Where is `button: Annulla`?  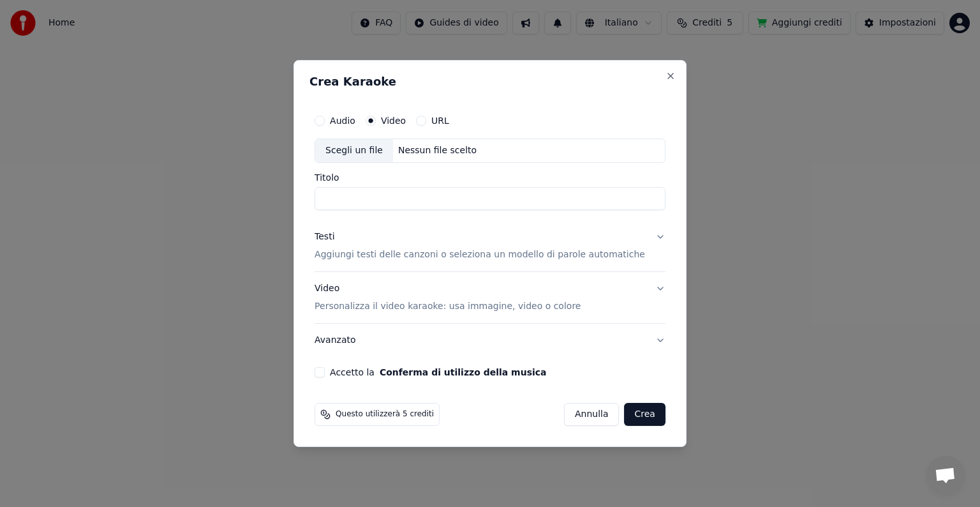
button: Annulla is located at coordinates (591, 415).